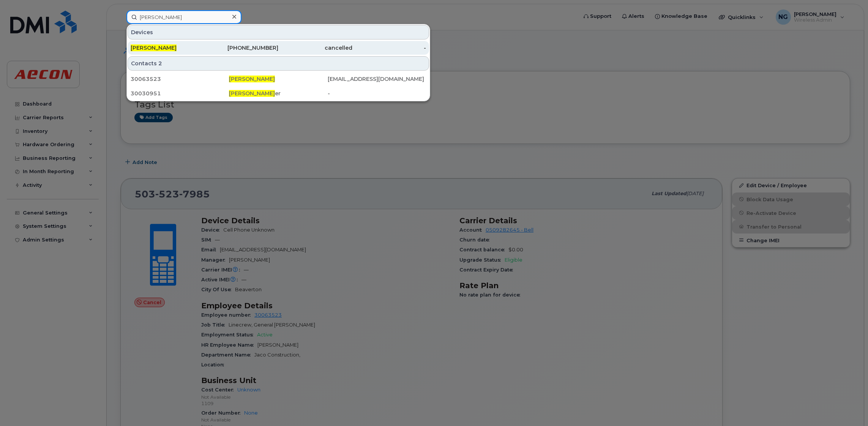  I want to click on div: 30030951, so click(180, 93).